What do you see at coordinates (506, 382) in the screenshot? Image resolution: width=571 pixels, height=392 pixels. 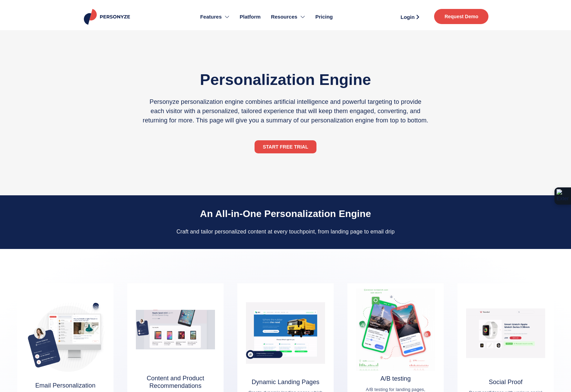 I see `h2: Social Proof` at bounding box center [506, 382].